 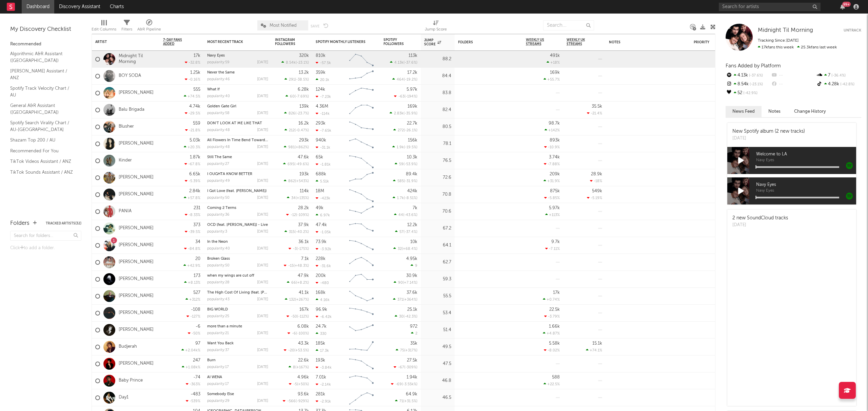 I want to click on div: New Spotify album (2 new tracks), so click(x=768, y=131).